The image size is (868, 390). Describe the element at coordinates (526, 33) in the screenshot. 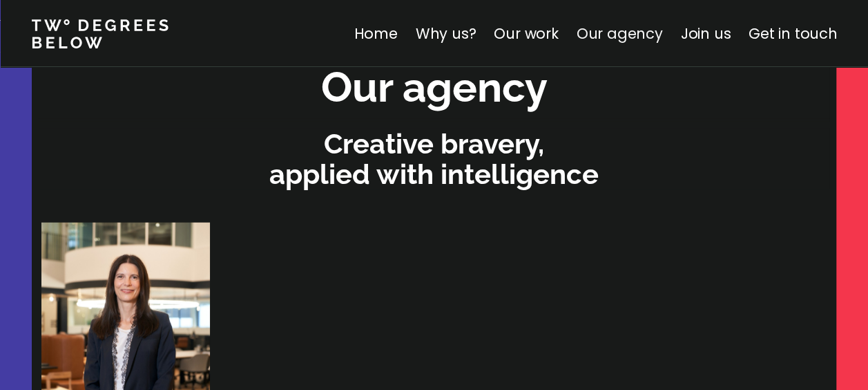

I see `a: Our work` at that location.